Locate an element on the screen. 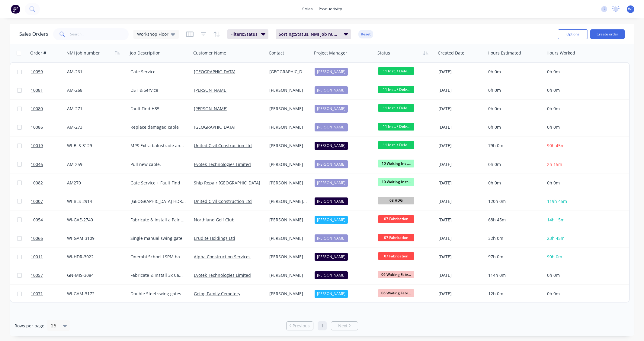 The height and width of the screenshot is (341, 644). span: Next is located at coordinates (342, 326).